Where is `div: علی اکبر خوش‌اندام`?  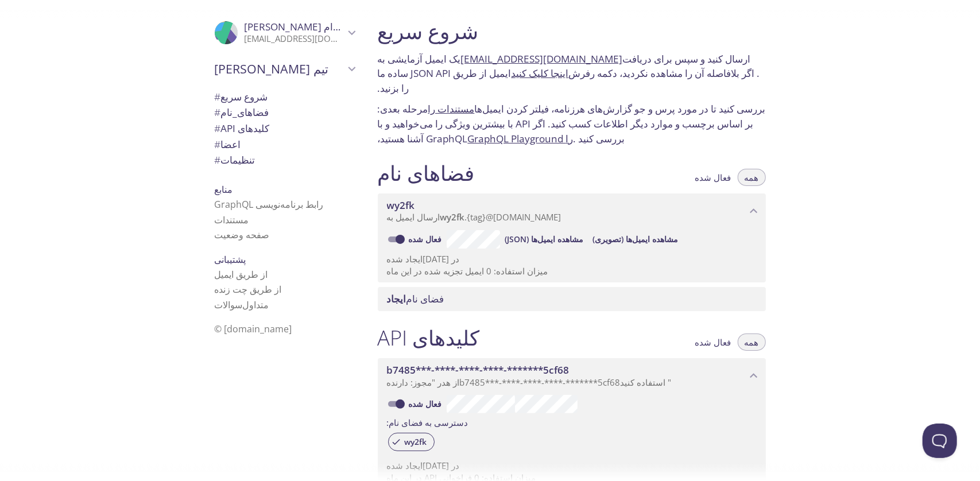
div: علی اکبر خوش‌اندام is located at coordinates (285, 33).